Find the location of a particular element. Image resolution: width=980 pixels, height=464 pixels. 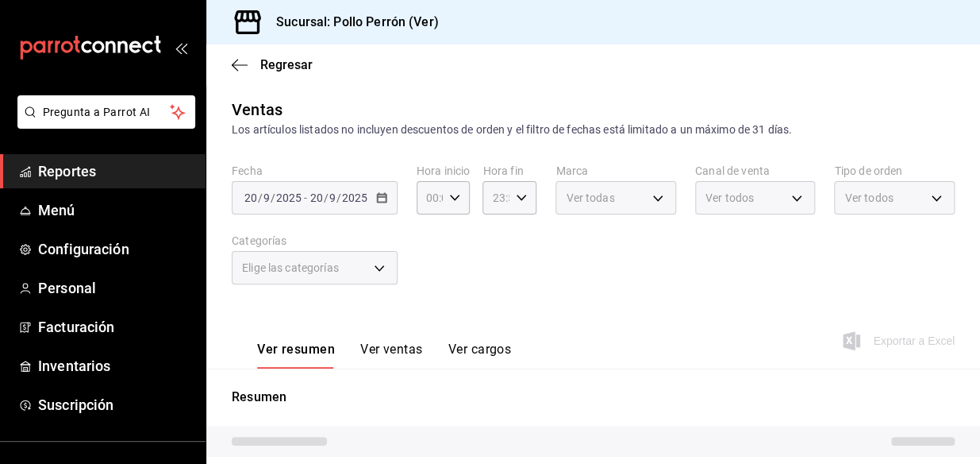

button: Pregunta a Parrot AI is located at coordinates (106, 112).